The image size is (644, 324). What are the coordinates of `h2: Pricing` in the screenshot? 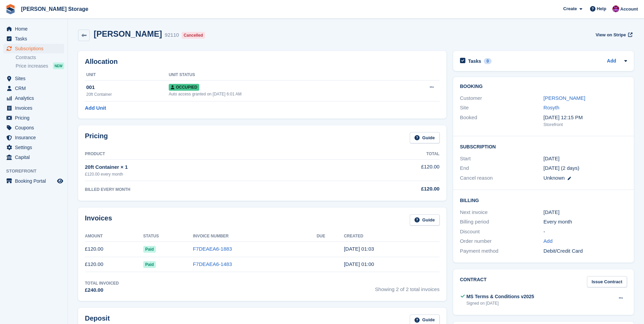 It's located at (97, 138).